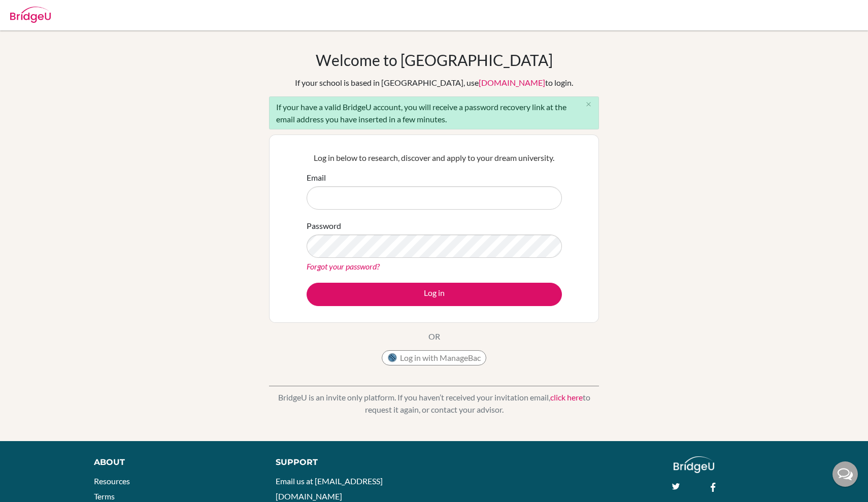  What do you see at coordinates (694, 465) in the screenshot?
I see `img: logo_white@2x-f4f0deed5e89b7ecb1c2cc34c3e3d731f90f0f143d5ea2071677605dd97b5244.png` at bounding box center [694, 465].